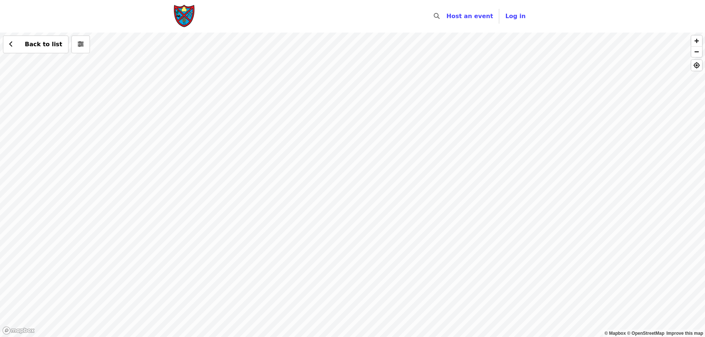 This screenshot has width=705, height=337. I want to click on span: Back to list, so click(43, 44).